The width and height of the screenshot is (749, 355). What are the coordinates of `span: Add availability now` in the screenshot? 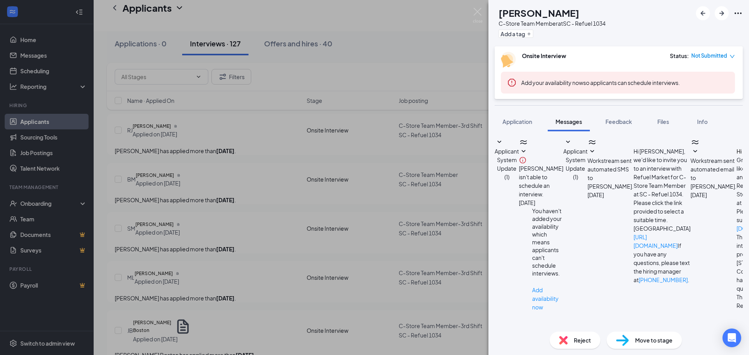 It's located at (545, 299).